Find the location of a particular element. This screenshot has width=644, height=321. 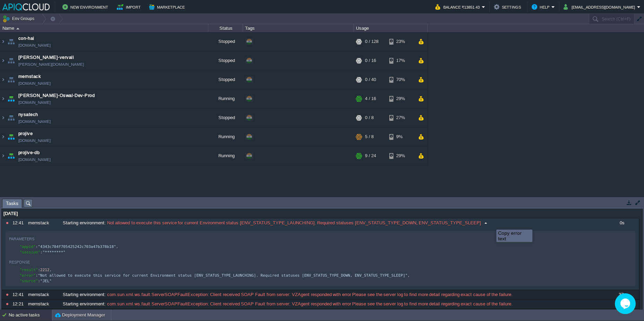

div: 0s is located at coordinates (621, 223).